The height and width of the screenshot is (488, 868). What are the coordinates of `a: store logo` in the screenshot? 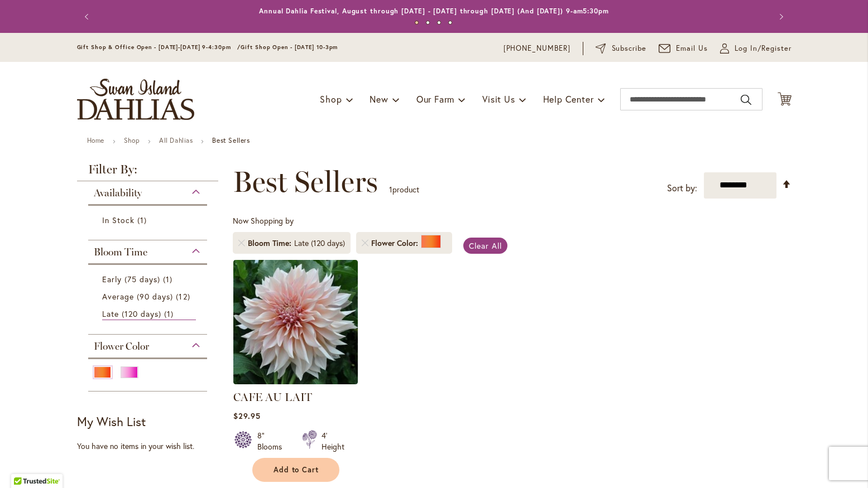 It's located at (135, 99).